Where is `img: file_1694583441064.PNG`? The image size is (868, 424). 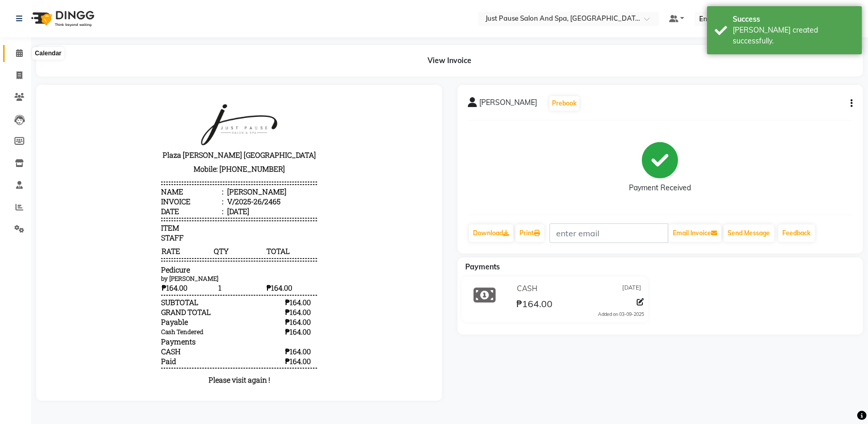 img: file_1694583441064.PNG is located at coordinates (192, 30).